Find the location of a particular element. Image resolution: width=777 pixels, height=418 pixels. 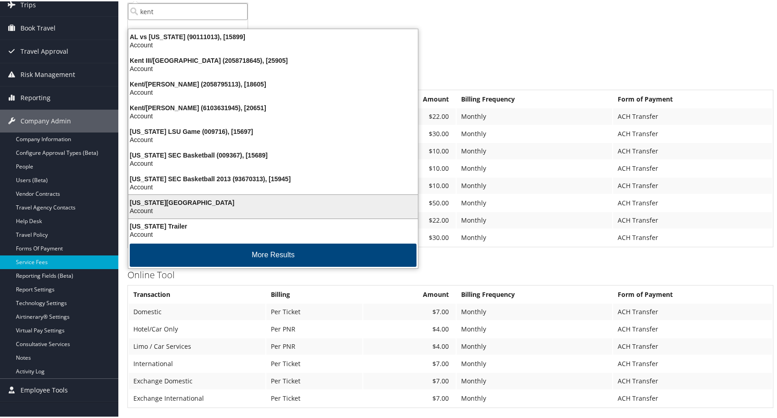

td: Exchange Domestic is located at coordinates (197, 380).